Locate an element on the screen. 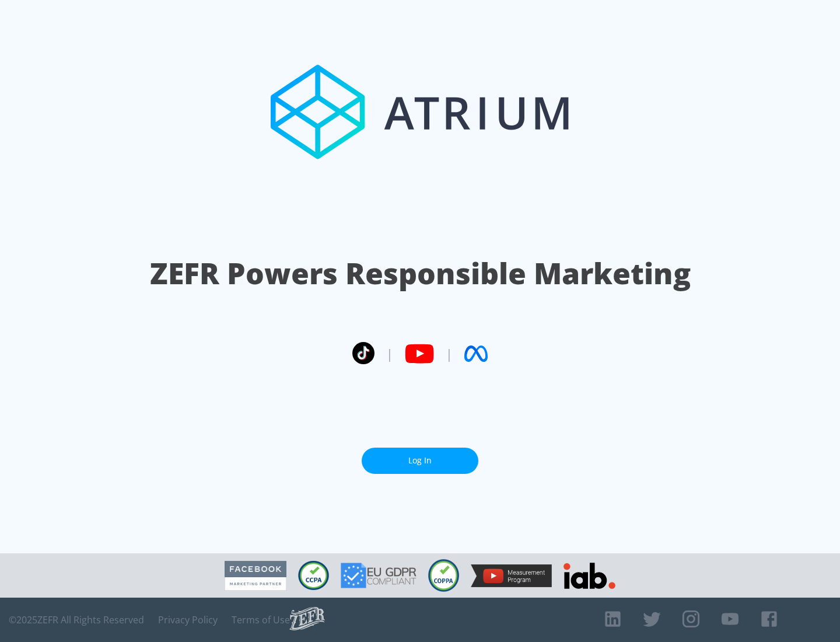 The width and height of the screenshot is (840, 642). h1: ZEFR Powers Responsible Marketing is located at coordinates (420, 273).